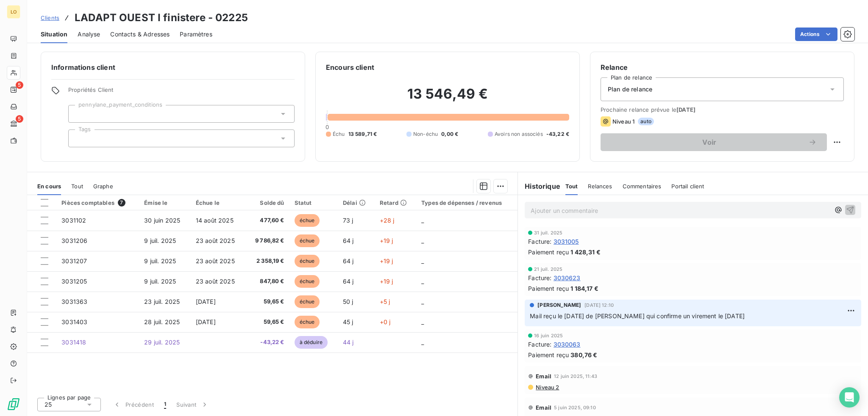 This screenshot has width=868, height=416. Describe the element at coordinates (311, 342) in the screenshot. I see `span: à déduire` at that location.